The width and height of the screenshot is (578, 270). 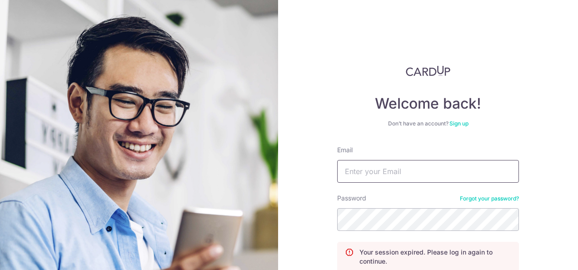 I want to click on h4: Welcome back!, so click(x=428, y=104).